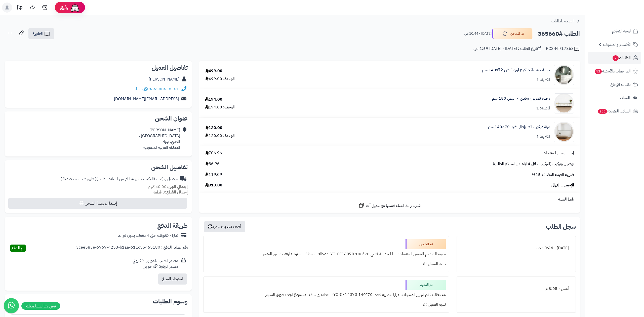 This screenshot has width=644, height=317. I want to click on a: تحديثات المنصة, so click(20, 8).